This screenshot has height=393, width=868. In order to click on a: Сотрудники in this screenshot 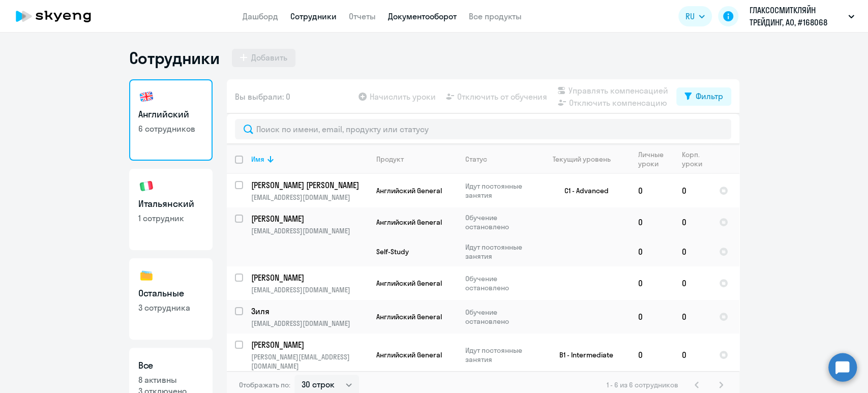, I will do `click(314, 17)`.